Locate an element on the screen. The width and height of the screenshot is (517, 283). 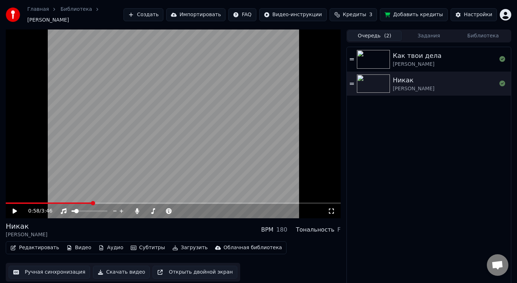
button: Кредиты3 is located at coordinates (353, 15).